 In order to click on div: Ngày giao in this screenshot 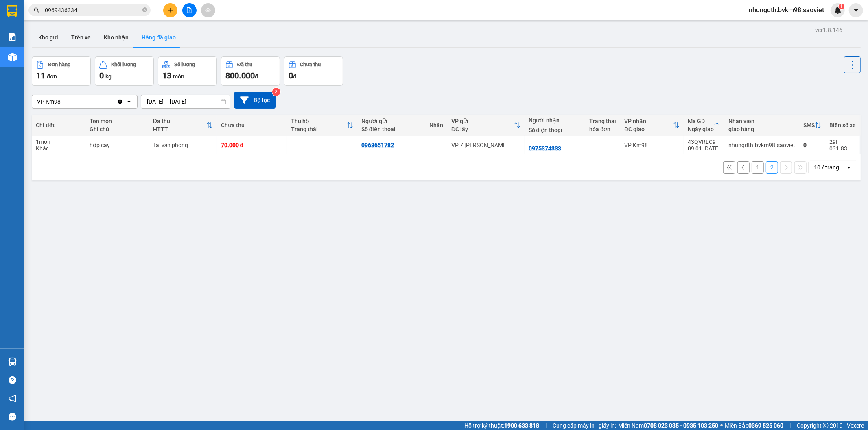, I will do `click(701, 129)`.